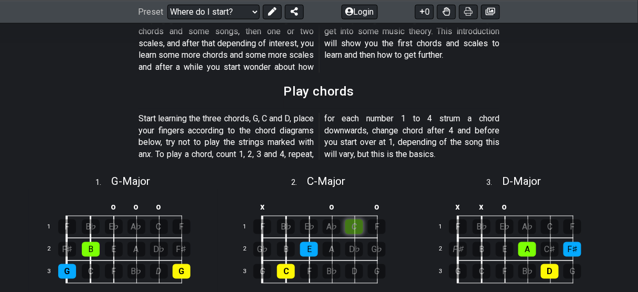  I want to click on button: Print, so click(468, 12).